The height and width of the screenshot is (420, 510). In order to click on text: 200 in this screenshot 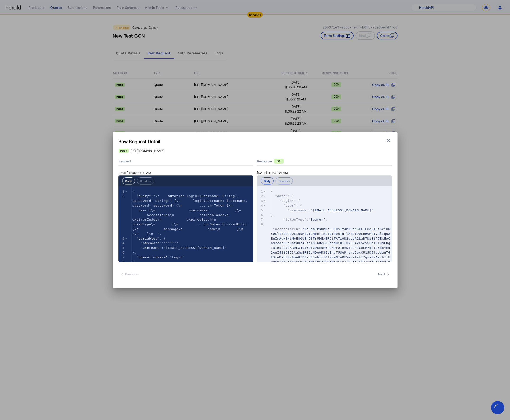, I will do `click(279, 161)`.